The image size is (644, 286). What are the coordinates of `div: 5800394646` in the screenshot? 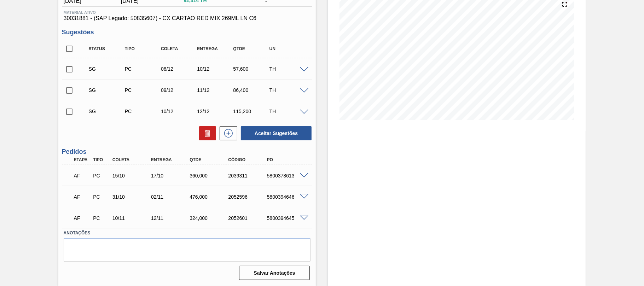 It's located at (287, 197).